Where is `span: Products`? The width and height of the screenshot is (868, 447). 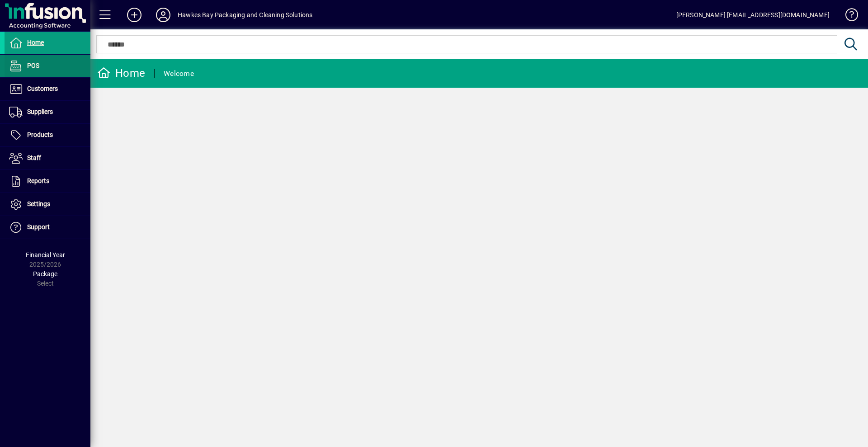
span: Products is located at coordinates (40, 135).